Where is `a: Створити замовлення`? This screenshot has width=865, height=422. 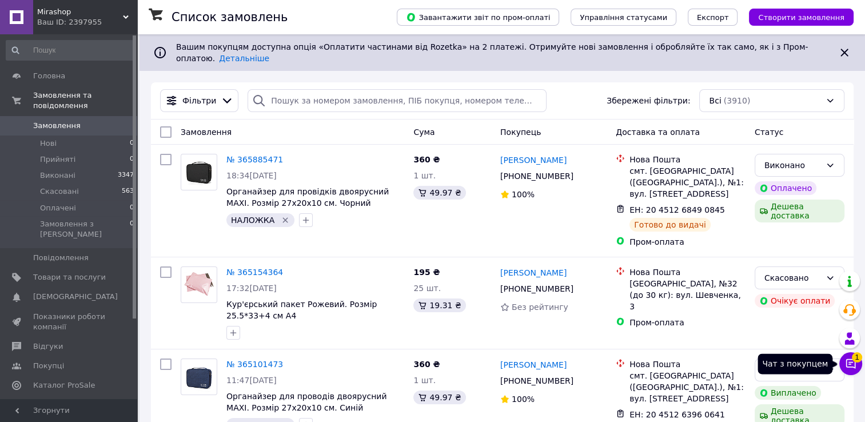 a: Створити замовлення is located at coordinates (795, 17).